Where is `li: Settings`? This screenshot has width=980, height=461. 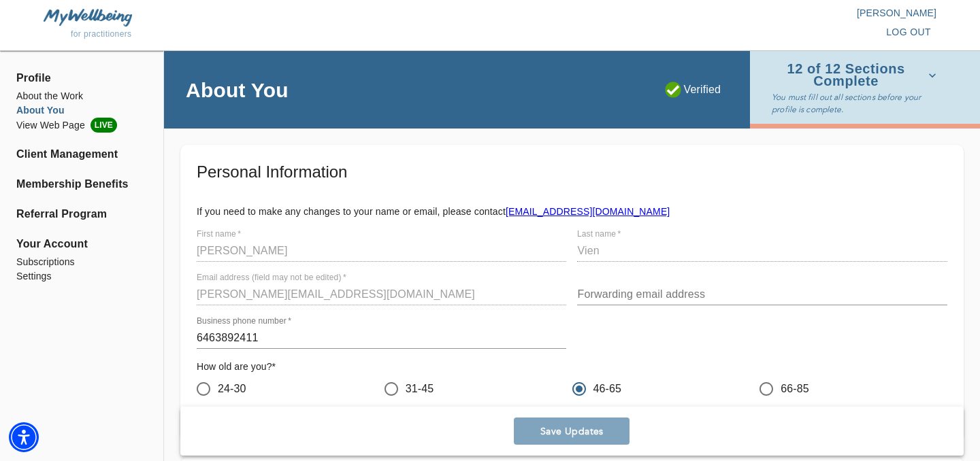
li: Settings is located at coordinates (82, 276).